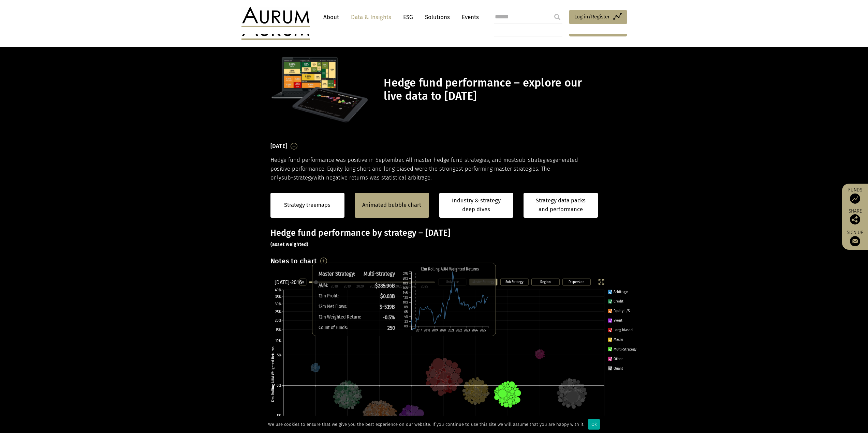 The width and height of the screenshot is (868, 433). Describe the element at coordinates (598, 17) in the screenshot. I see `a: Log in/Register` at that location.